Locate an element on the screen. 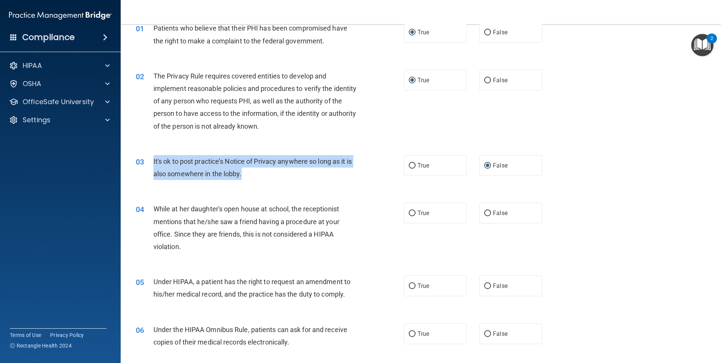 This screenshot has width=721, height=363. span: Ⓒ Rectangle Health 2024 is located at coordinates (41, 345).